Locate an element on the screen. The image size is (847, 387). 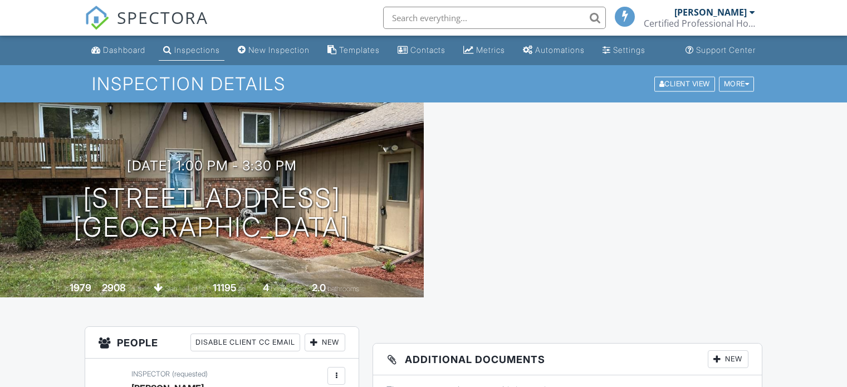
div: Client View is located at coordinates (685, 84).